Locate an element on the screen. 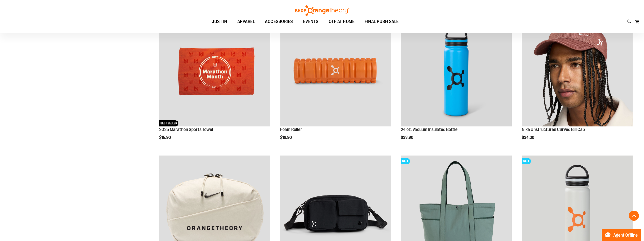  a: 2025 Marathon Sports Towel is located at coordinates (186, 129).